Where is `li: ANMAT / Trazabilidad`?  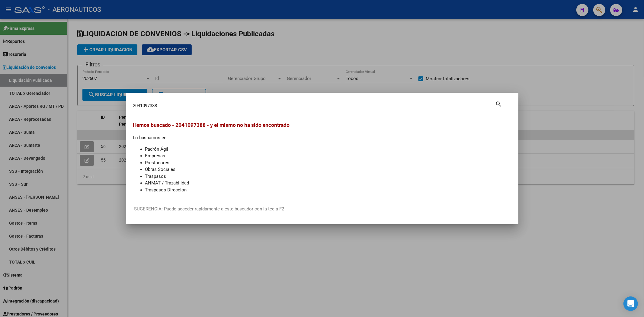 li: ANMAT / Trazabilidad is located at coordinates (328, 183).